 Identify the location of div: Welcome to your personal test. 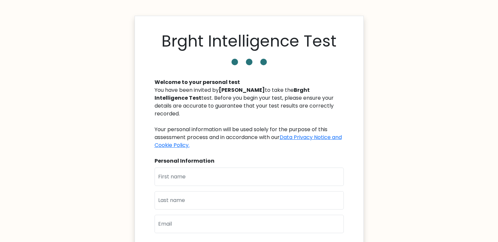
(249, 82).